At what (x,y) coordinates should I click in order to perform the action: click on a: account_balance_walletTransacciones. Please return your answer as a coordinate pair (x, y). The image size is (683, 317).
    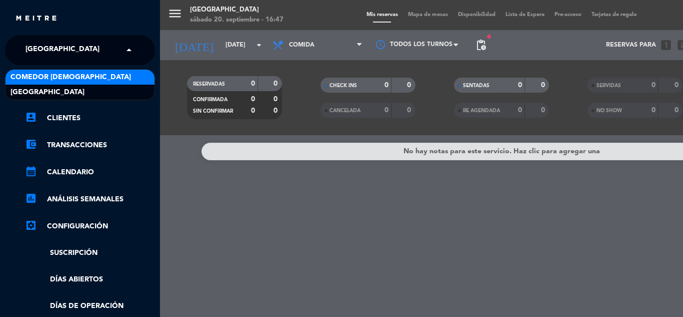
    Looking at the image, I should click on (90, 145).